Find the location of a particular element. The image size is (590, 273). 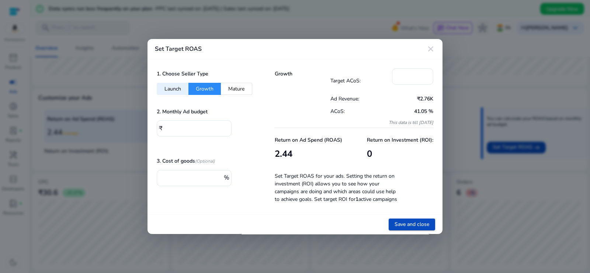

p: Target ACoS: is located at coordinates (361, 81).